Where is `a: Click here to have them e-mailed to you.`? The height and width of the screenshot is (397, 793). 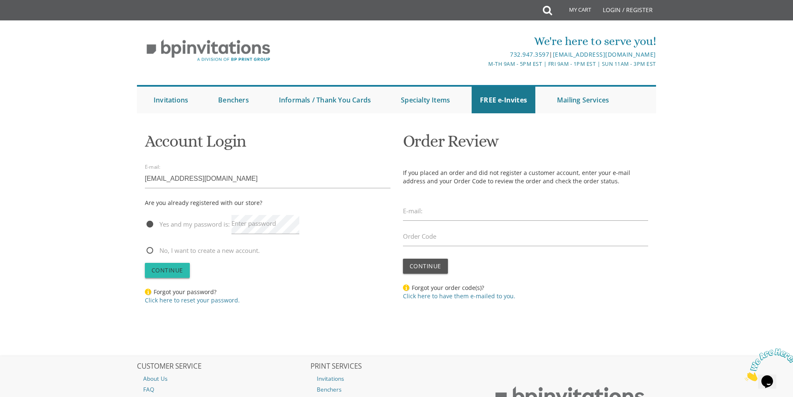
a: Click here to have them e-mailed to you. is located at coordinates (459, 295).